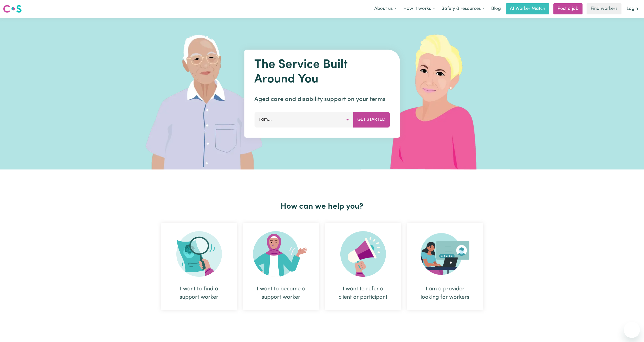 This screenshot has height=342, width=644. What do you see at coordinates (13, 9) in the screenshot?
I see `img: Careseekers logo` at bounding box center [13, 9].